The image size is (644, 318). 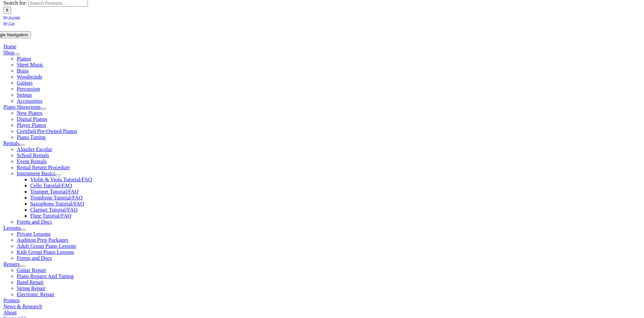 I want to click on button: Open submenu of Shop, so click(x=17, y=55).